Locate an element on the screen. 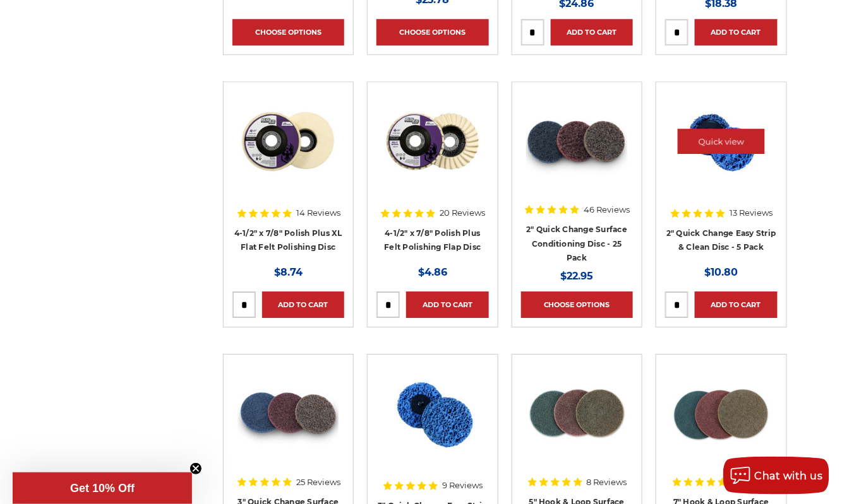 This screenshot has height=504, width=842. img: 2 inch strip and clean blue quick change discs is located at coordinates (721, 142).